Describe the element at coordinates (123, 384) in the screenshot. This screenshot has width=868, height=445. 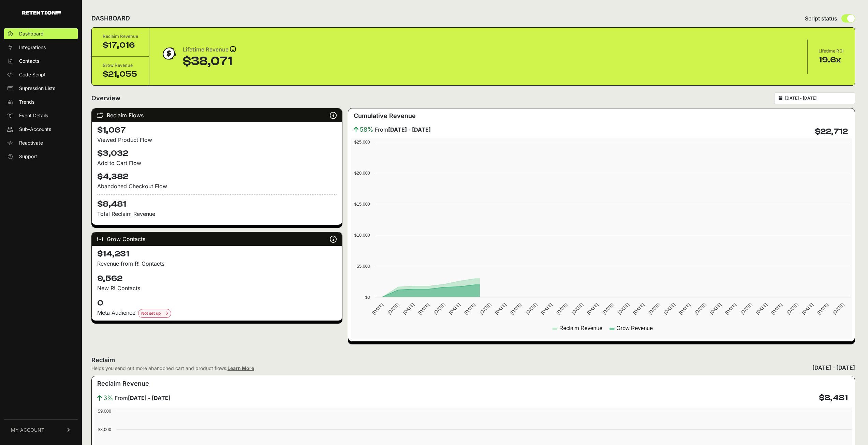
I see `h3: Reclaim Revenue` at that location.